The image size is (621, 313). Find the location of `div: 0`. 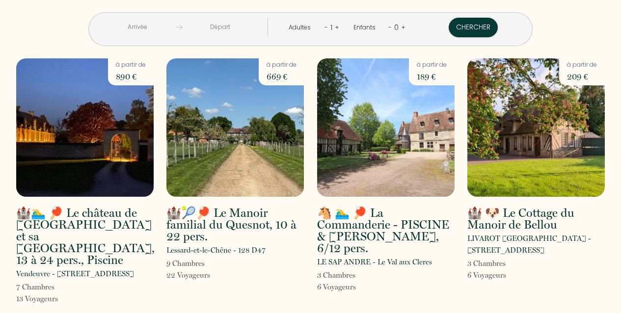

div: 0 is located at coordinates (396, 27).